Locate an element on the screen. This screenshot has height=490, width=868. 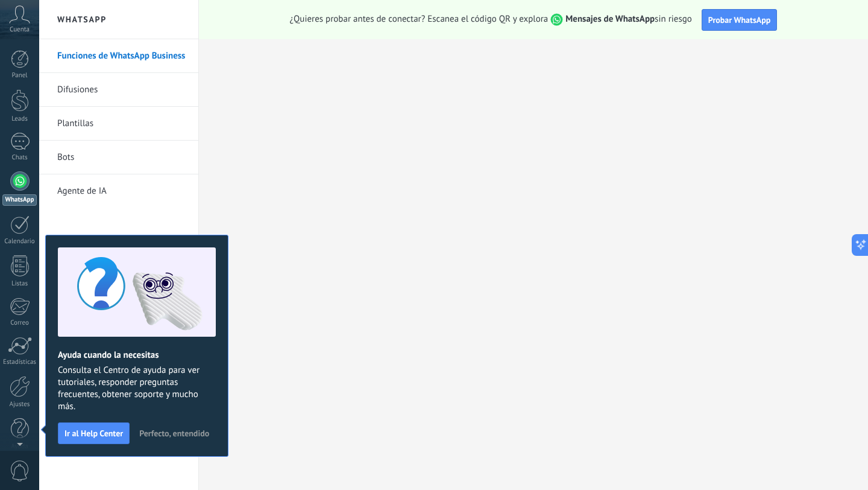
li: Agente de IA is located at coordinates (119, 190).